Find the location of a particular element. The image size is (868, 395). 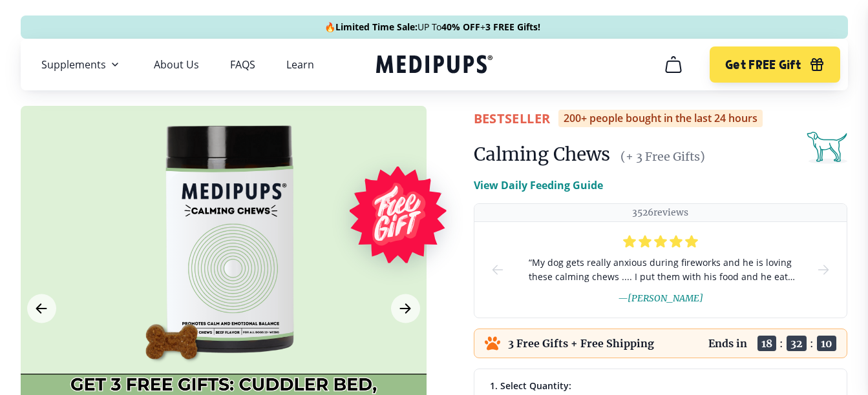

h1: Calming Chews is located at coordinates (542, 154).